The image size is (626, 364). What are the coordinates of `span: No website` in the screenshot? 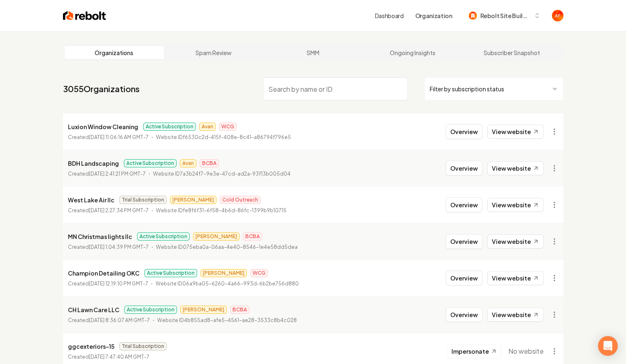 It's located at (526, 351).